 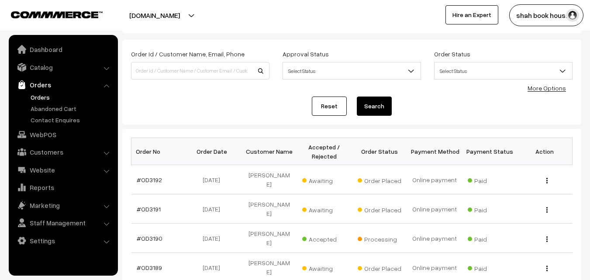 I want to click on a: Website, so click(x=63, y=170).